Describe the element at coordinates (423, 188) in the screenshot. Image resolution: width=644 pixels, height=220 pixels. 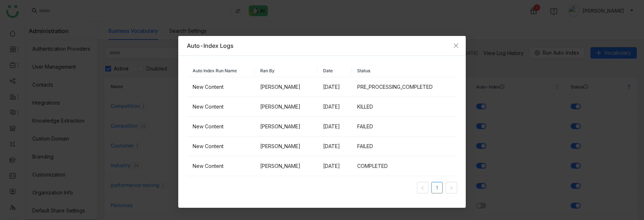
I see `li: Previous Page` at that location.